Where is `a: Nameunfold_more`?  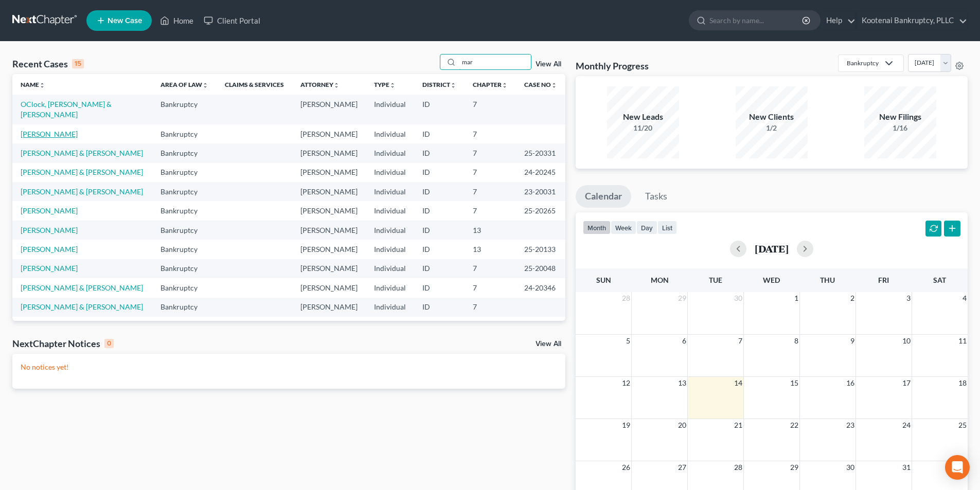
a: Nameunfold_more is located at coordinates (33, 84).